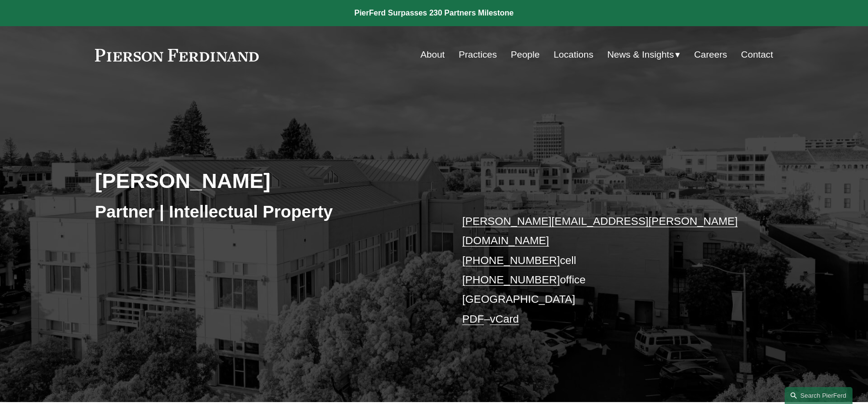 This screenshot has width=868, height=404. What do you see at coordinates (478, 55) in the screenshot?
I see `a: Practices` at bounding box center [478, 55].